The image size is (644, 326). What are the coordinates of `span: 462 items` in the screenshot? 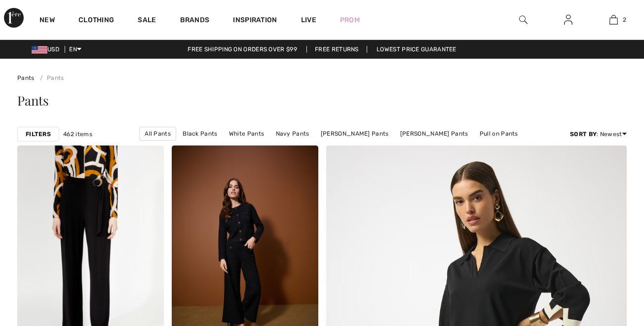 It's located at (77, 134).